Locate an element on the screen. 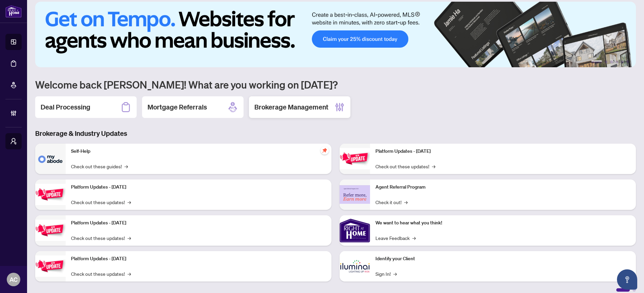  button: 1 is located at coordinates (597, 62).